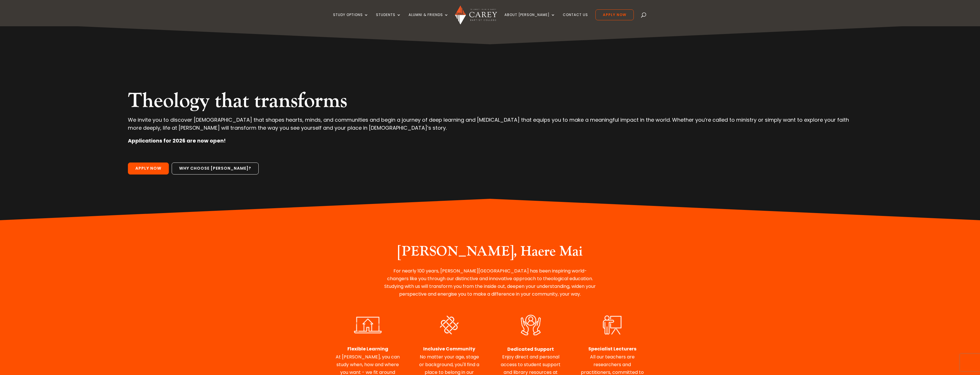 The width and height of the screenshot is (980, 375). Describe the element at coordinates (530, 349) in the screenshot. I see `strong: Dedicated Support` at that location.